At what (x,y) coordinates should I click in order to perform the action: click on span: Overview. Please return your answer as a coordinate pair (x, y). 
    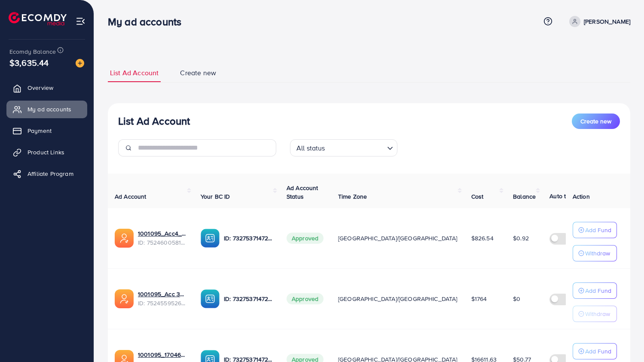
    Looking at the image, I should click on (40, 88).